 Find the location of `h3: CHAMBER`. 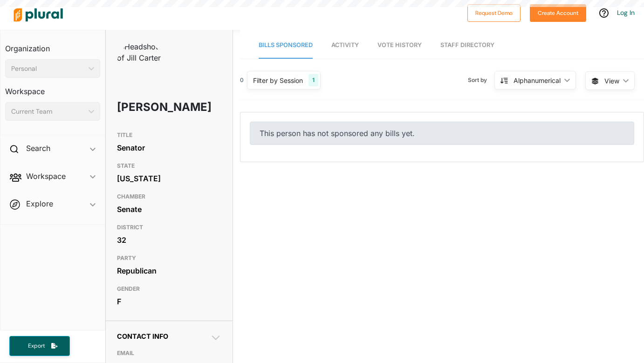

h3: CHAMBER is located at coordinates (169, 196).